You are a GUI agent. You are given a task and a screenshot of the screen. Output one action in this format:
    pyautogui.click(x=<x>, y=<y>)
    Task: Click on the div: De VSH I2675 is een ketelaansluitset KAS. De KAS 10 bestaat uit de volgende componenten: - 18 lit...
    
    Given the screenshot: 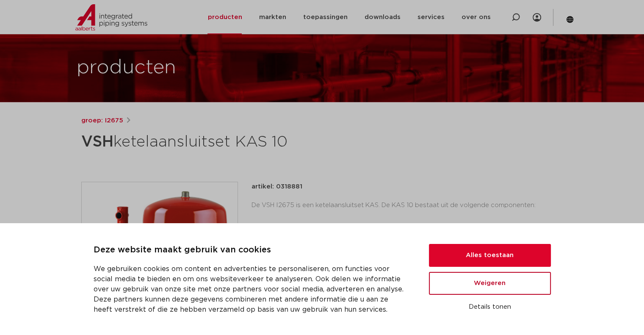 What is the action you would take?
    pyautogui.click(x=407, y=241)
    